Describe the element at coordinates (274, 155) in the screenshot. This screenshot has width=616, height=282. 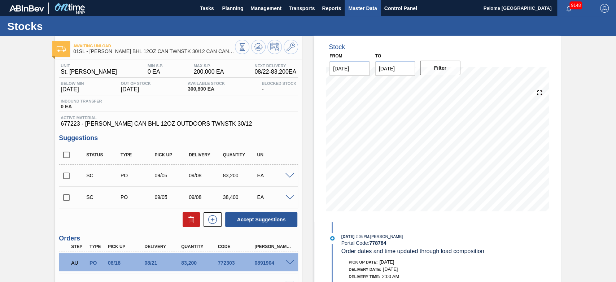
I see `div: UN` at that location.